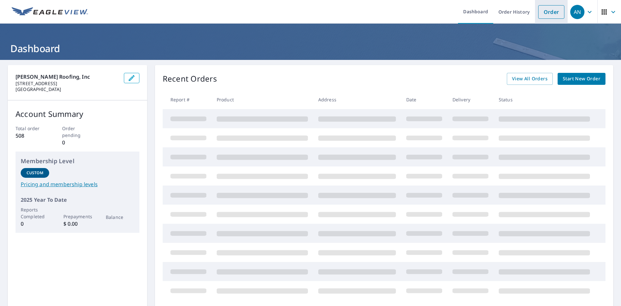  Describe the element at coordinates (77, 184) in the screenshot. I see `a: Pricing and membership levels` at that location.